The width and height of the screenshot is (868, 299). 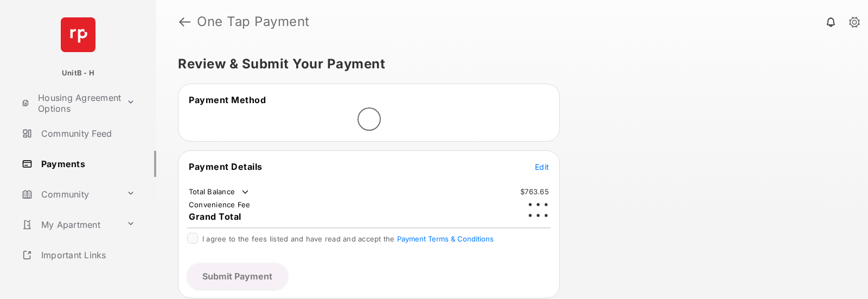 What do you see at coordinates (219, 192) in the screenshot?
I see `td: Total Balance` at bounding box center [219, 192].